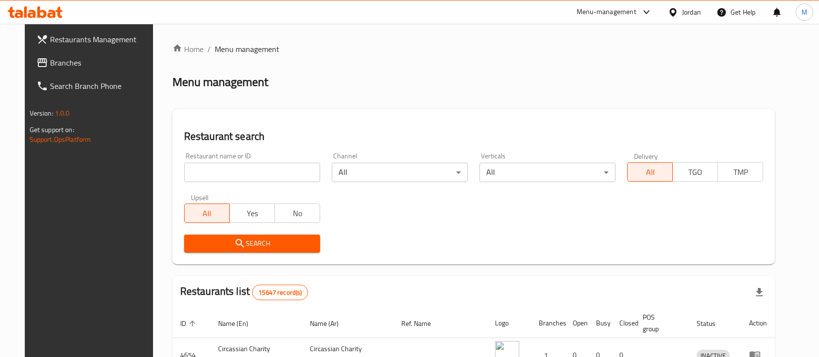 This screenshot has width=819, height=357. What do you see at coordinates (660, 323) in the screenshot?
I see `span: POS group` at bounding box center [660, 323].